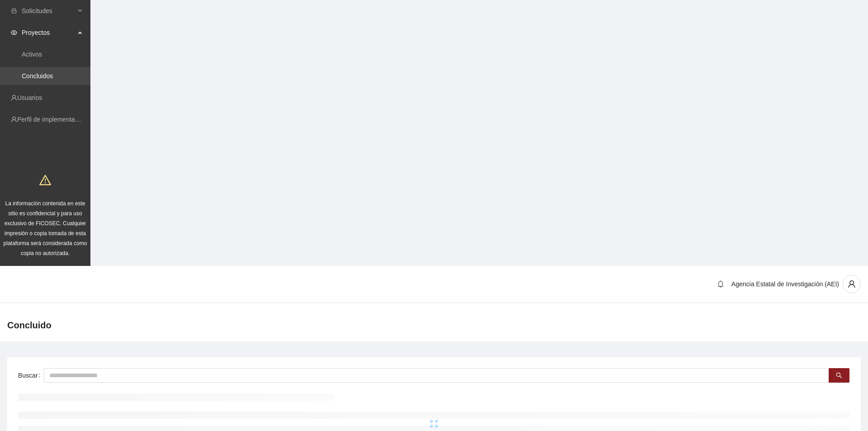 The width and height of the screenshot is (868, 431). I want to click on button: user, so click(852, 284).